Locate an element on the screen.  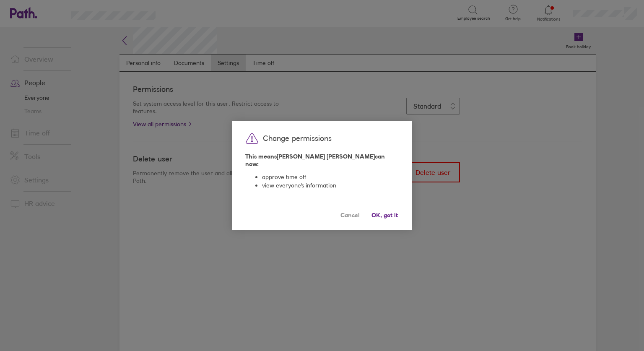
span: Change permissions is located at coordinates (297, 138).